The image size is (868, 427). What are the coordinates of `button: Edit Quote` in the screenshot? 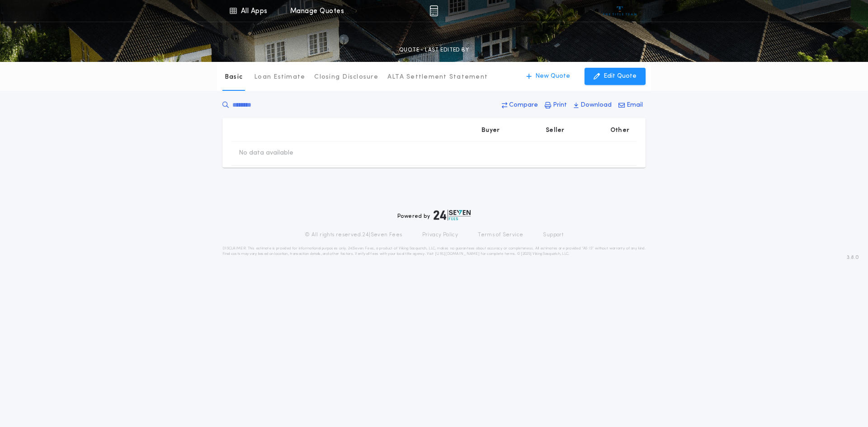 It's located at (615, 76).